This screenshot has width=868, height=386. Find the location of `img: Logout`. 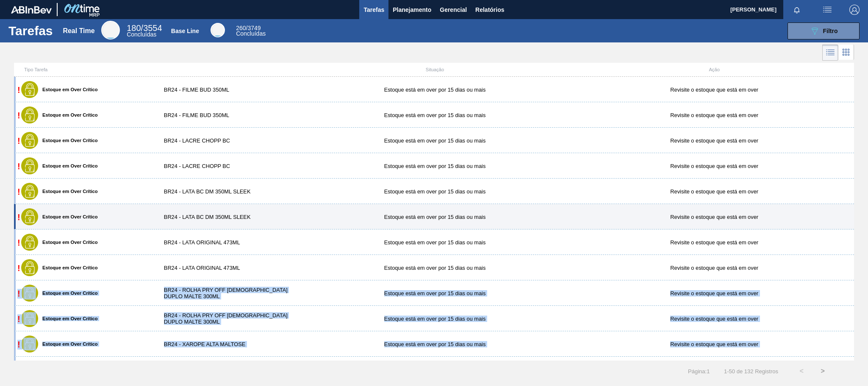

img: Logout is located at coordinates (855, 10).